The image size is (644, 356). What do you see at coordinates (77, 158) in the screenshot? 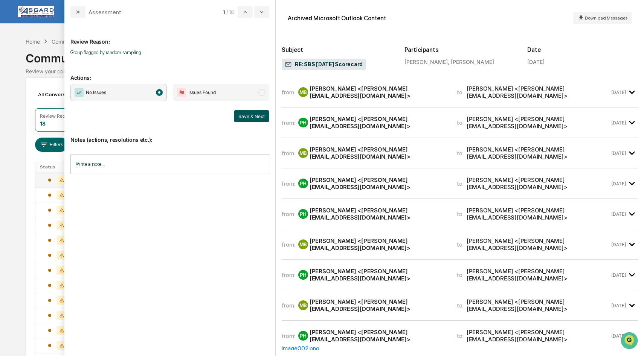
I see `span: Attestations` at bounding box center [77, 158].